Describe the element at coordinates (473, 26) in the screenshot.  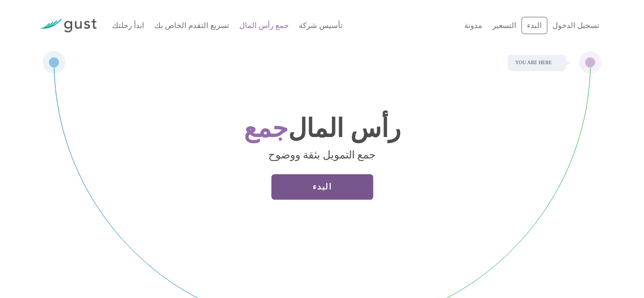
I see `font: مدونة` at that location.